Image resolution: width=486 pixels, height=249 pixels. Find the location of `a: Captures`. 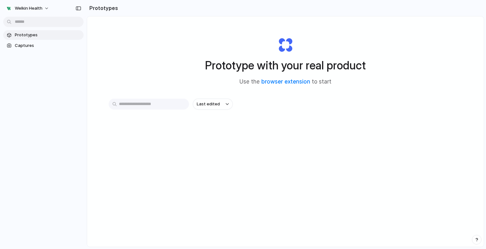

a: Captures is located at coordinates (43, 46).